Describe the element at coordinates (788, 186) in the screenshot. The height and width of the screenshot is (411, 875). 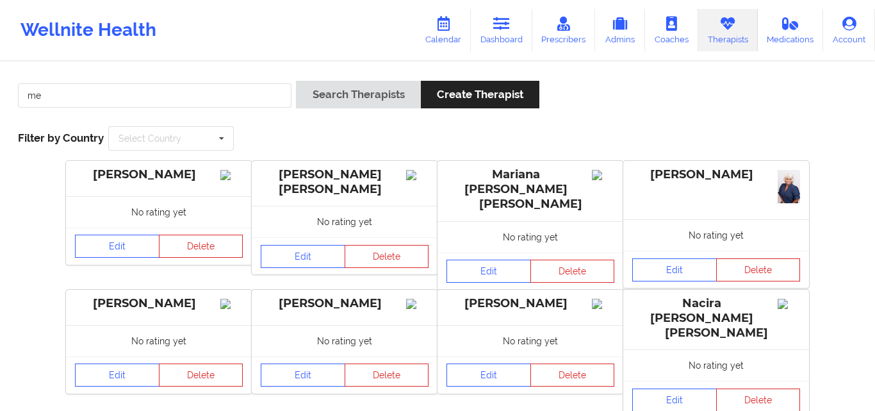
I see `img: 1f2ce8f5-b9c3-4a8c-b61e-b41a611dbee1_Laurie_Headshot_9_25.png` at that location.